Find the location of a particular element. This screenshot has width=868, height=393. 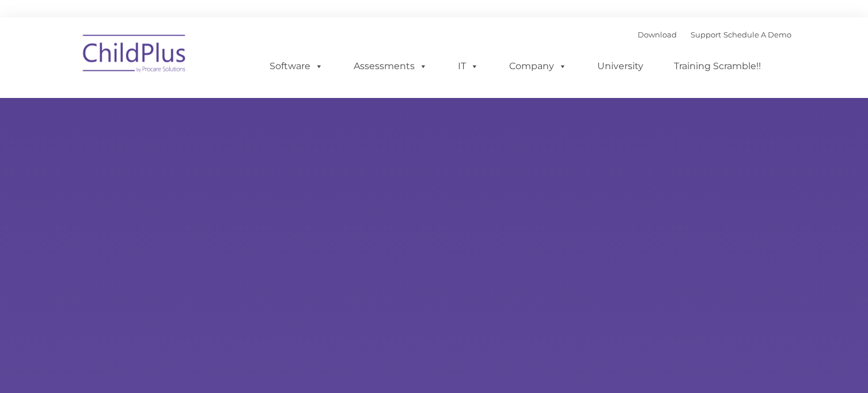

a: Schedule A Demo is located at coordinates (758, 35).